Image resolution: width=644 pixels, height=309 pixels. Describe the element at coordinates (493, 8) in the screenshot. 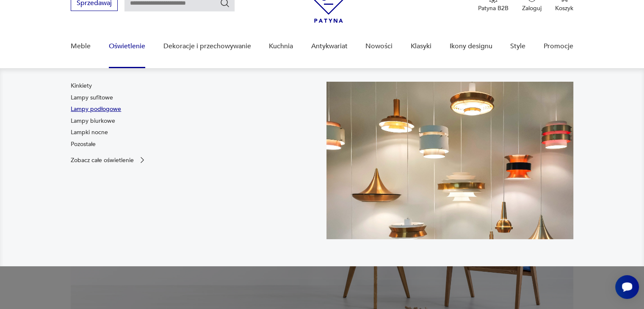

I see `p: Patyna B2B` at that location.